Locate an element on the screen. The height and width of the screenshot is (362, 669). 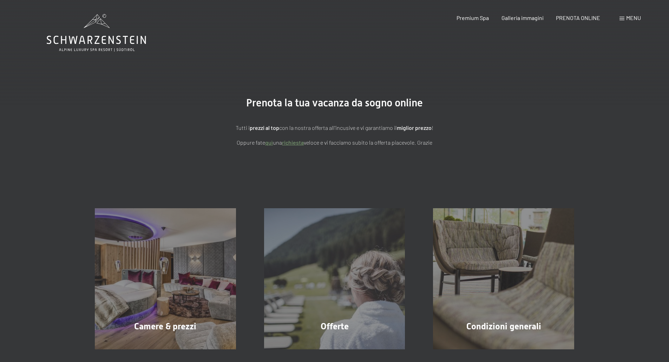
a: quì is located at coordinates (269, 142).